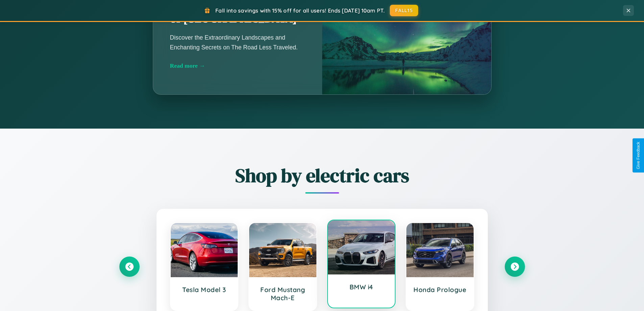 The image size is (644, 311). What do you see at coordinates (639, 156) in the screenshot?
I see `div: Give Feedback` at bounding box center [639, 156].